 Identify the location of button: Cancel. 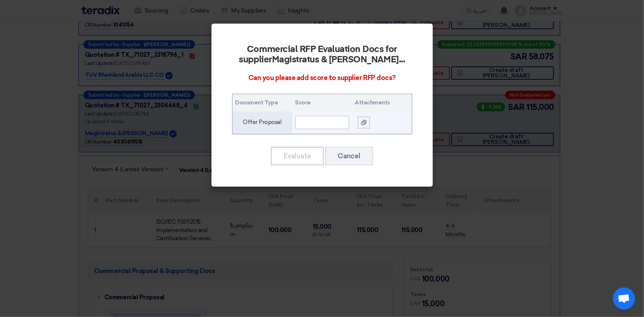
(349, 156).